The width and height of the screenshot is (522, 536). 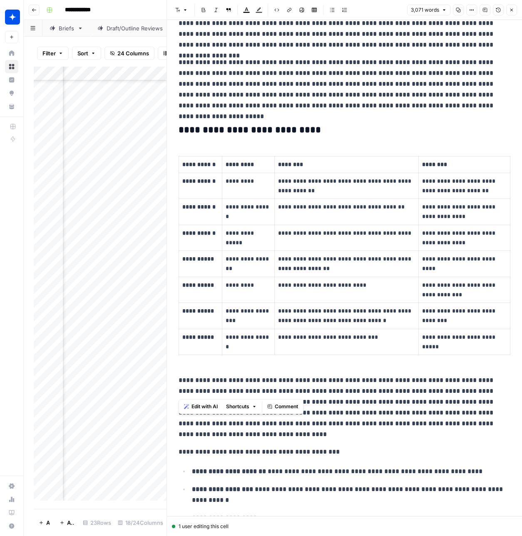 I want to click on button: Edit with AI, so click(x=201, y=407).